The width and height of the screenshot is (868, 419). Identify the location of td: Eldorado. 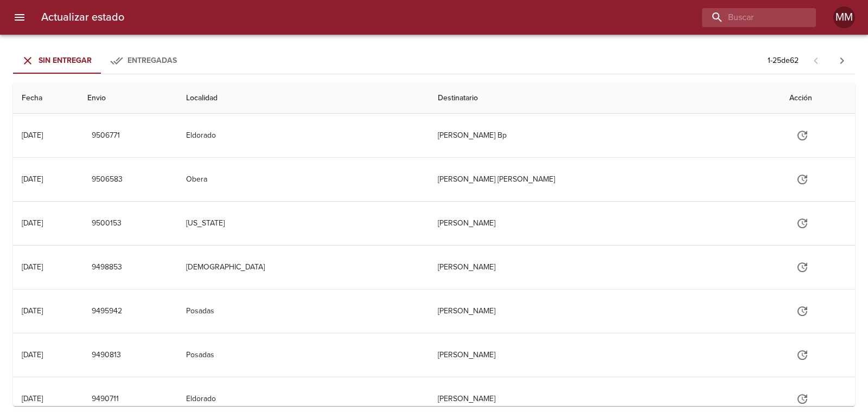
(303, 136).